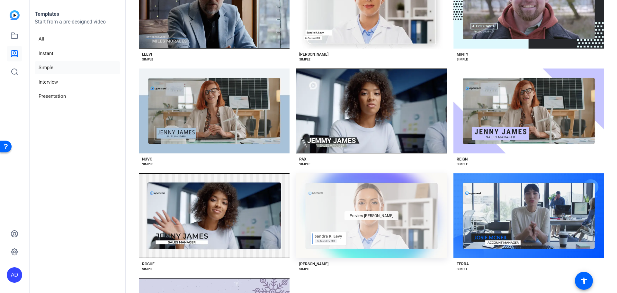  Describe the element at coordinates (303, 159) in the screenshot. I see `div: PAX` at that location.